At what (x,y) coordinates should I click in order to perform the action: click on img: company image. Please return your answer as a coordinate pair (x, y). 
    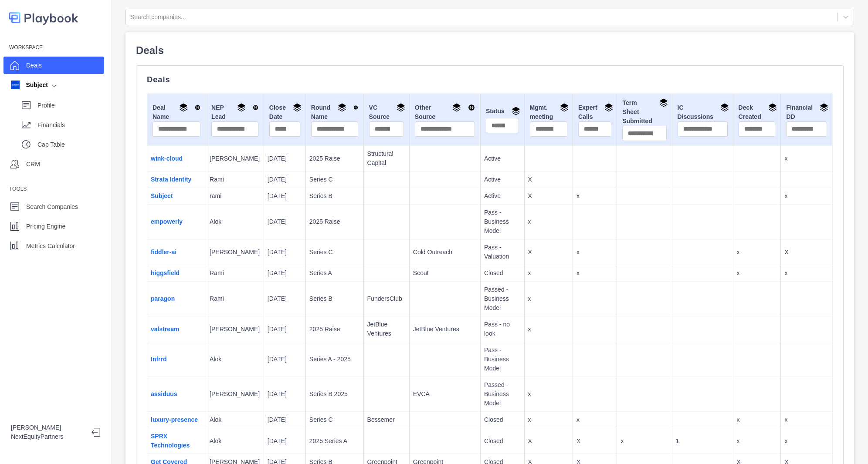
    Looking at the image, I should click on (16, 85).